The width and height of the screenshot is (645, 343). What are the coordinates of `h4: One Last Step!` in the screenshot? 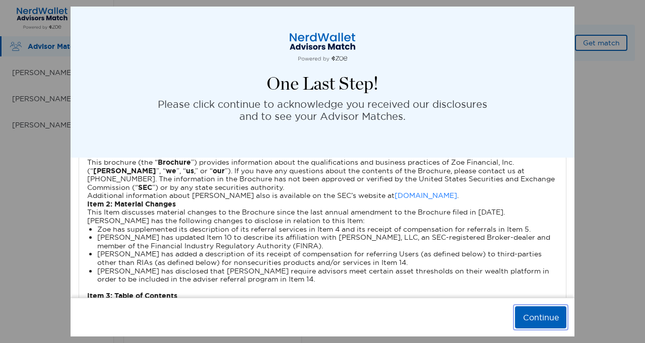 It's located at (322, 84).